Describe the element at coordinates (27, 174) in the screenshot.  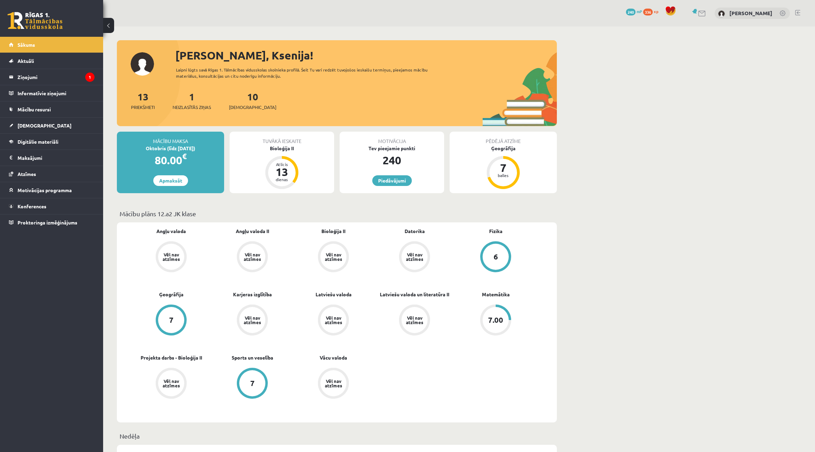
I see `span: Atzīmes` at that location.